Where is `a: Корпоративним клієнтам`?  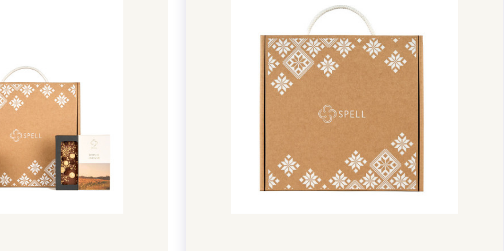
a: Корпоративним клієнтам is located at coordinates (413, 10).